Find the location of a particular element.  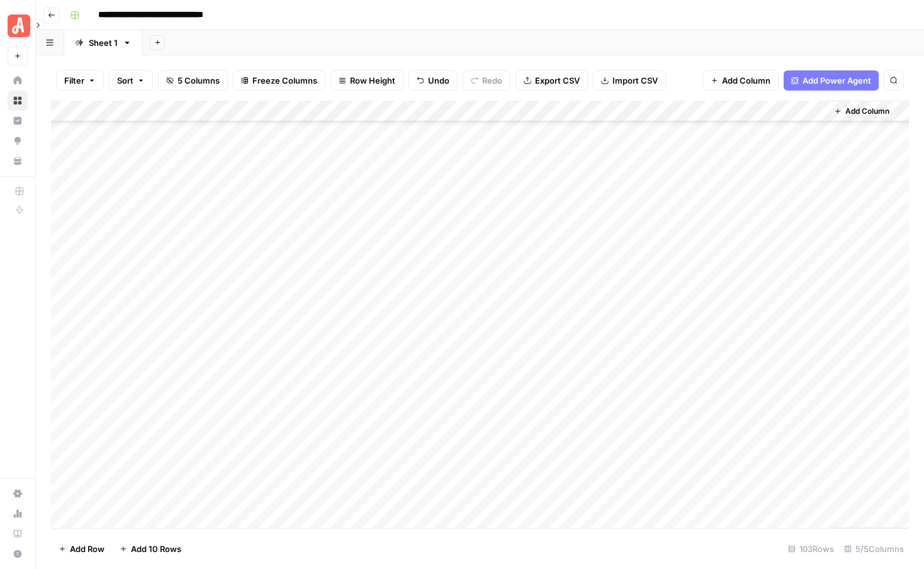

button: Add Row is located at coordinates (81, 549).